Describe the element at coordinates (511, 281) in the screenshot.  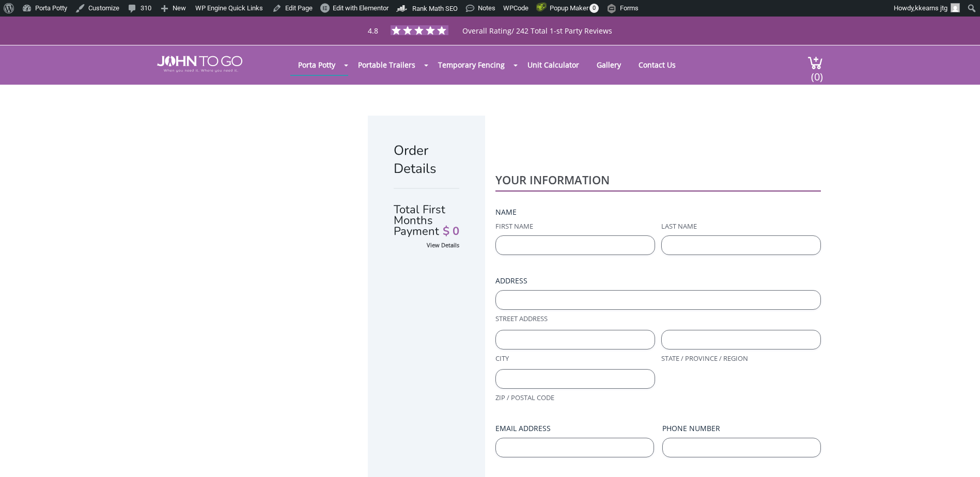
I see `legend: Address` at that location.